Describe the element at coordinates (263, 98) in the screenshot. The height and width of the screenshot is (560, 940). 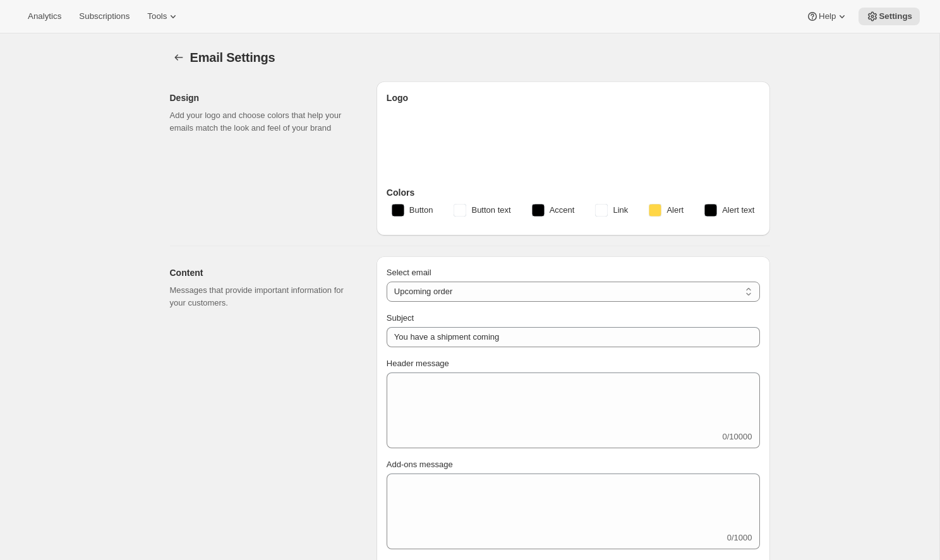
I see `h2: Design` at that location.